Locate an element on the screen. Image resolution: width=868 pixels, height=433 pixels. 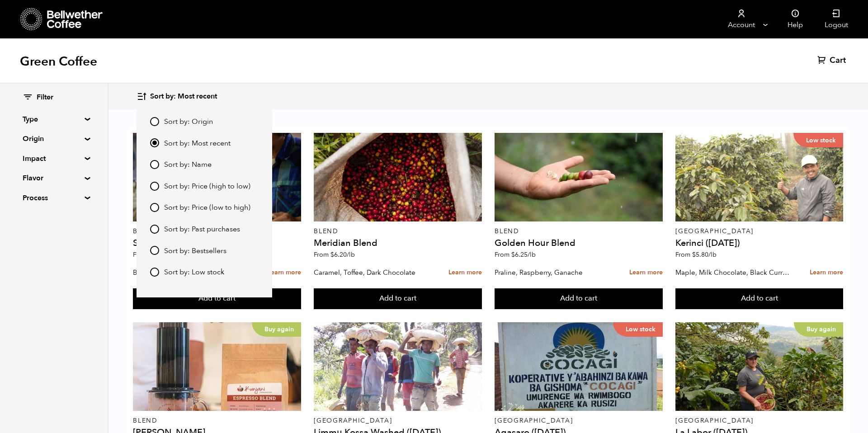
summary: Process is located at coordinates (54, 198).